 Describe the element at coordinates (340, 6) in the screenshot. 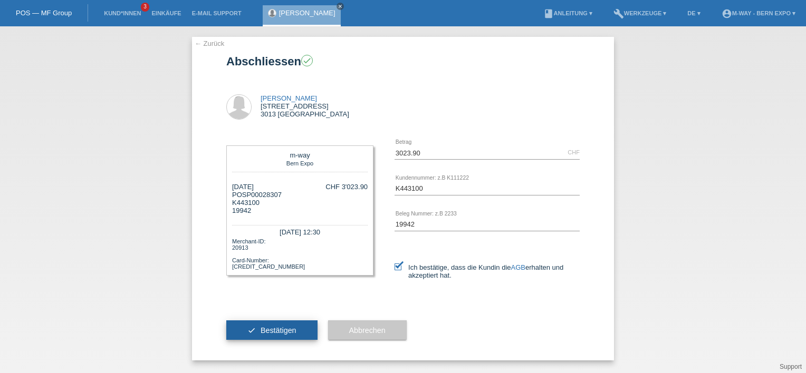

I see `a: close` at that location.